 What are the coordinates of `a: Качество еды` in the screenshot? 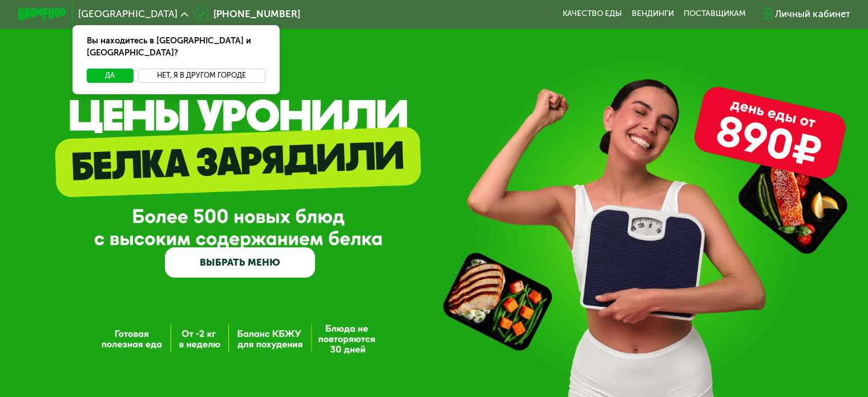 It's located at (593, 14).